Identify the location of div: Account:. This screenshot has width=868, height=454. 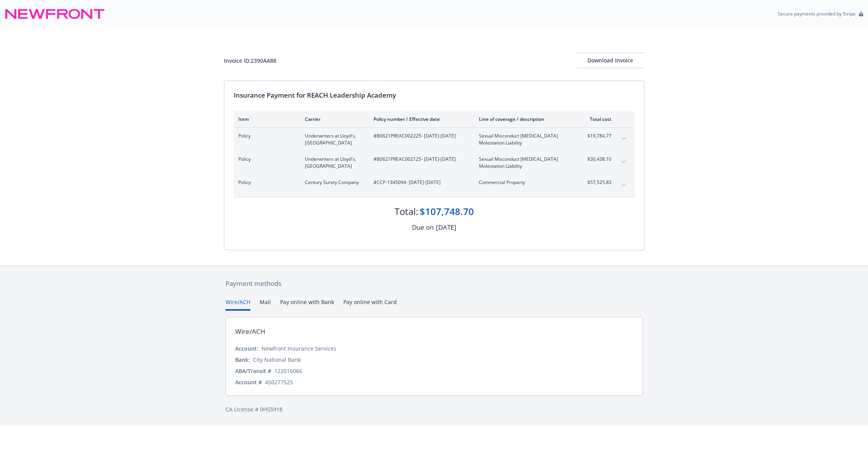
(247, 348).